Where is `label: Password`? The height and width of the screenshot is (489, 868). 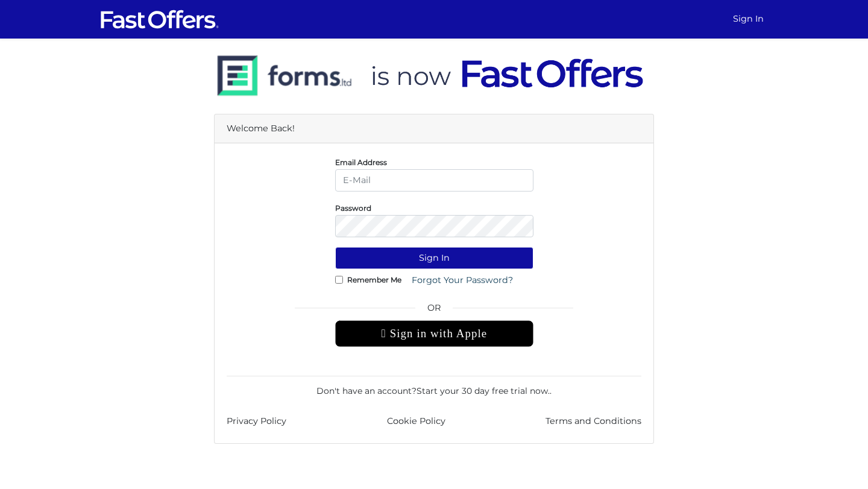 label: Password is located at coordinates (353, 208).